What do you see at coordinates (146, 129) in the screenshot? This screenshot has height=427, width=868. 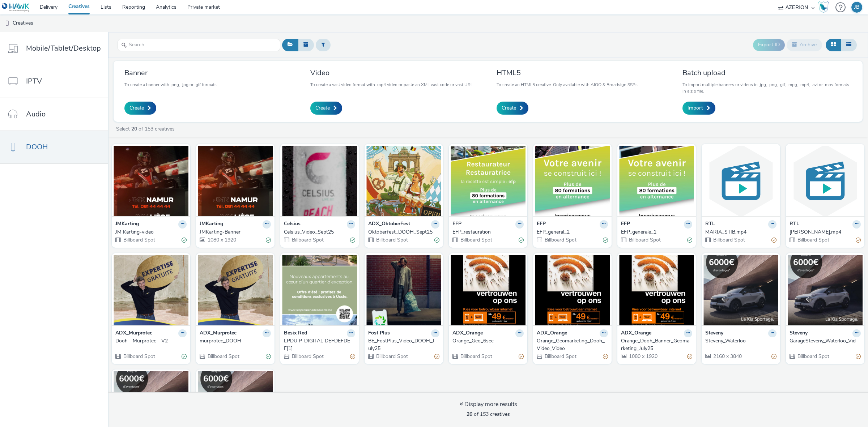 I see `a: Select of 153 creatives` at bounding box center [146, 129].